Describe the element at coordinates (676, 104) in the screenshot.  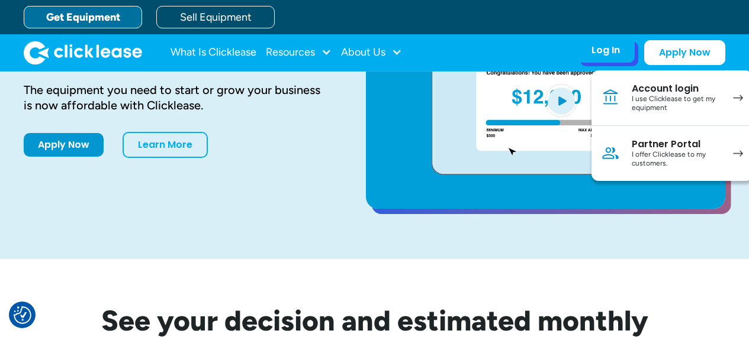
I see `div: I use Clicklease to get my equipment` at that location.